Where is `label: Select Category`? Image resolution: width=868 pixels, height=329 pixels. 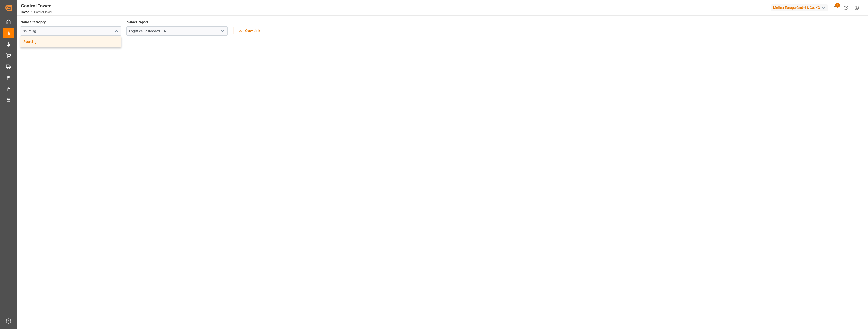 label: Select Category is located at coordinates (33, 22).